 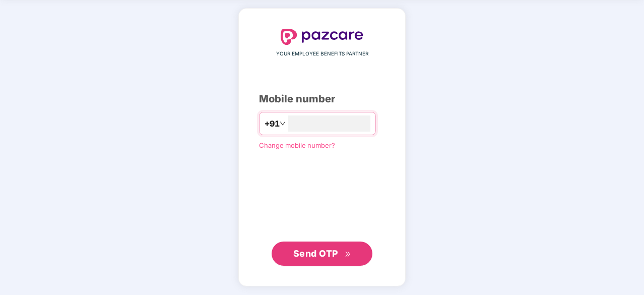 I want to click on span: Change mobile number?, so click(x=296, y=146).